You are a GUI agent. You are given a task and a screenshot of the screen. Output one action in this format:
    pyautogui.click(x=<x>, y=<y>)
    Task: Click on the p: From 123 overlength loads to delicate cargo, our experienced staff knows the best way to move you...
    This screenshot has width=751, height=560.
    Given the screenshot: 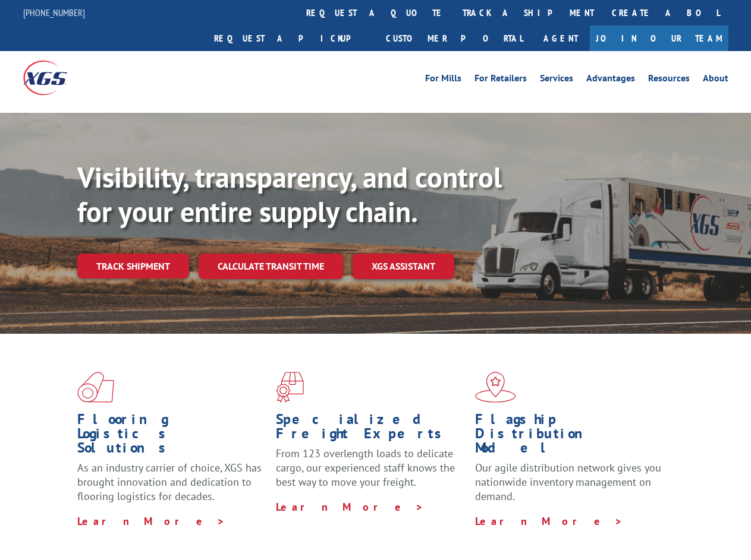 What is the action you would take?
    pyautogui.click(x=371, y=473)
    